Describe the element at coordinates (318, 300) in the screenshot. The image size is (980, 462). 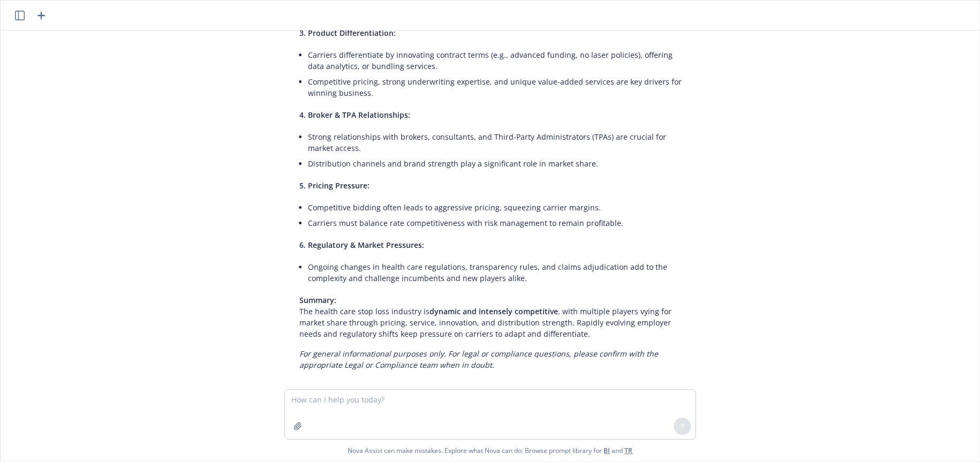
I see `span: Summary:` at that location.